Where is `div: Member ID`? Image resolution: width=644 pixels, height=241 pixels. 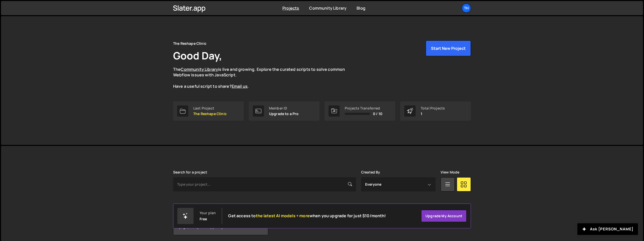
div: Member ID is located at coordinates (284, 108).